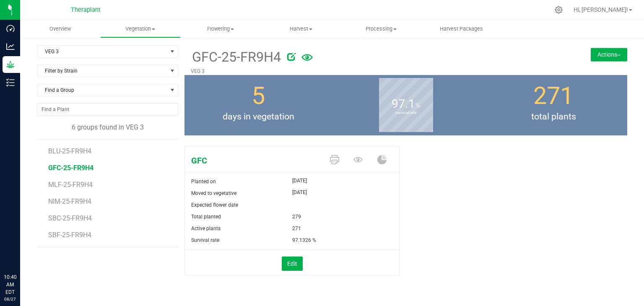 This screenshot has width=644, height=306. What do you see at coordinates (206, 216) in the screenshot?
I see `span: Total planted` at bounding box center [206, 216].